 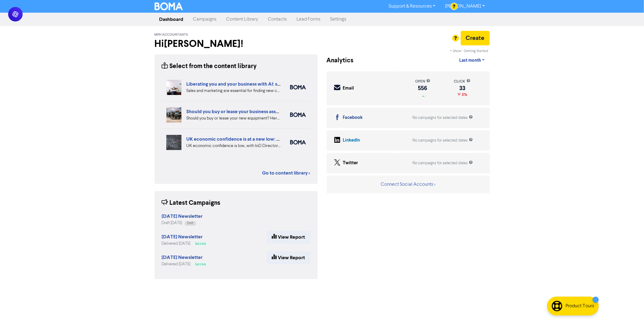 I want to click on div: Chat Widget, so click(x=629, y=305).